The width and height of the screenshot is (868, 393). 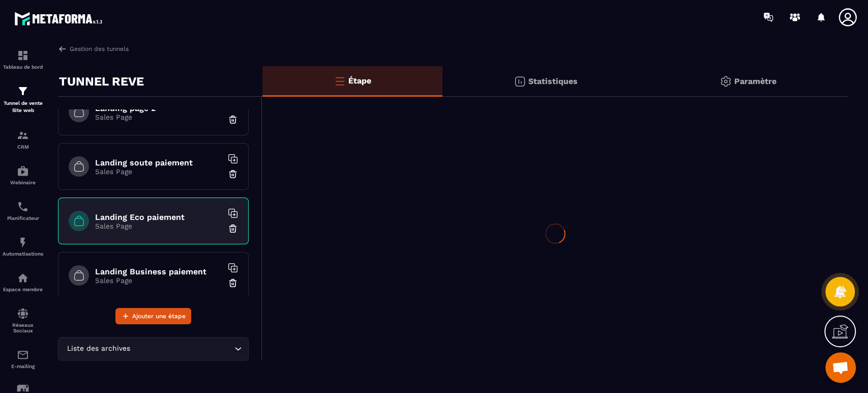 What do you see at coordinates (23, 218) in the screenshot?
I see `p: Planificateur` at bounding box center [23, 218].